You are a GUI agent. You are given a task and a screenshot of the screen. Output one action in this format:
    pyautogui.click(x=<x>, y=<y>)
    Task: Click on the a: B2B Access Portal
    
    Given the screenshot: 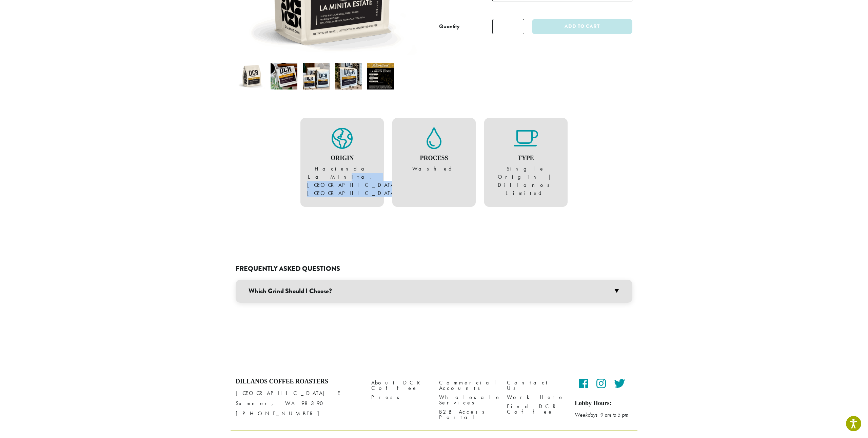 What is the action you would take?
    pyautogui.click(x=468, y=415)
    